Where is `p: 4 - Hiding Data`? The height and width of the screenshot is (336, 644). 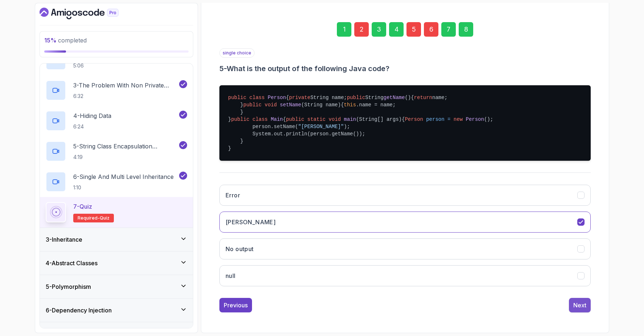
p: 4 - Hiding Data is located at coordinates (92, 116).